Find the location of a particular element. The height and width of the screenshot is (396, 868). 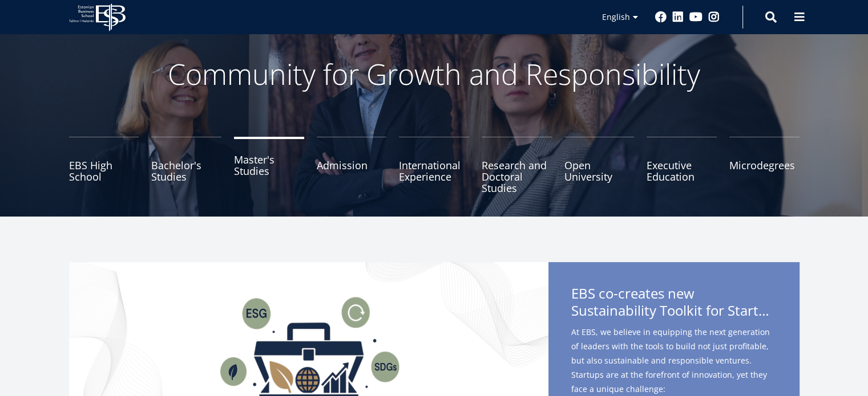

a: Instagram is located at coordinates (714, 17).